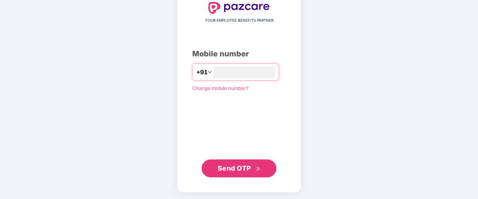 The width and height of the screenshot is (478, 199). What do you see at coordinates (239, 54) in the screenshot?
I see `div: Mobile number` at bounding box center [239, 54].